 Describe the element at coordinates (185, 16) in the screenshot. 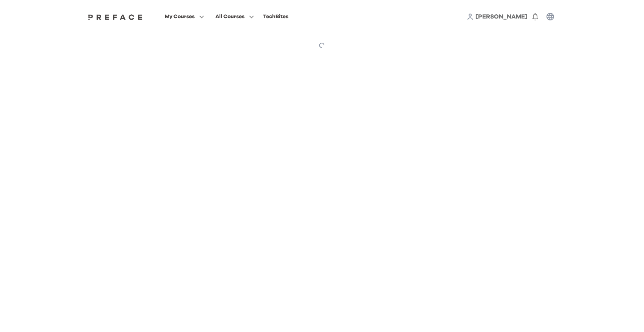

I see `button: My Courses` at that location.